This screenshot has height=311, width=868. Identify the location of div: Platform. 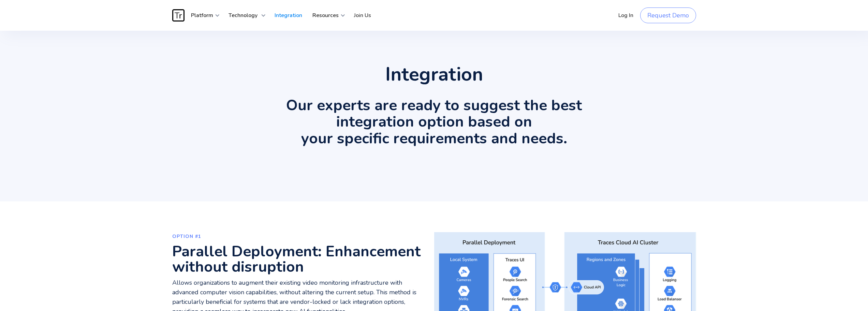
(203, 15).